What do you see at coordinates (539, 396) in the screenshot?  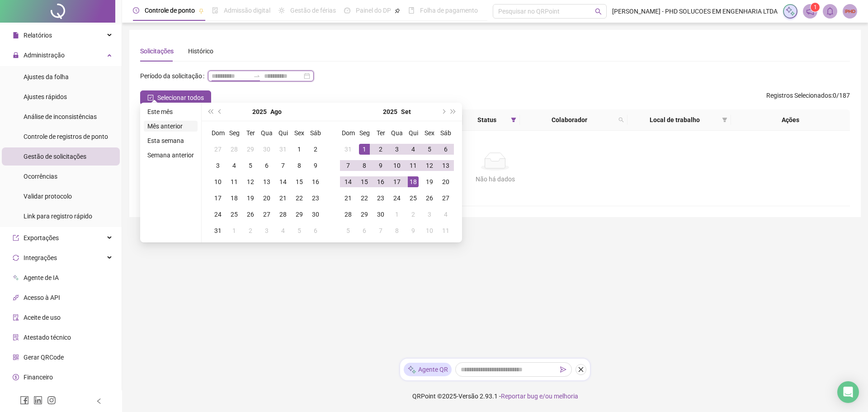 I see `span: Reportar bug e/ou melhoria` at bounding box center [539, 396].